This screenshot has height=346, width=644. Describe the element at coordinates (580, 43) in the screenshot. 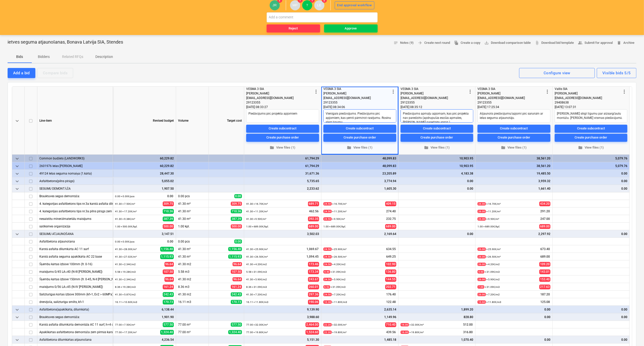

I see `span: people_alt` at that location.